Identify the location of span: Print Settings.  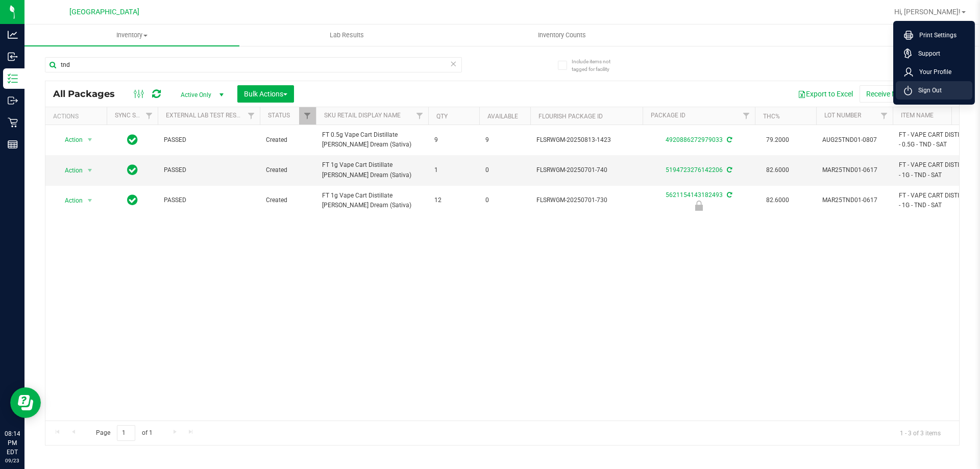
(934, 35).